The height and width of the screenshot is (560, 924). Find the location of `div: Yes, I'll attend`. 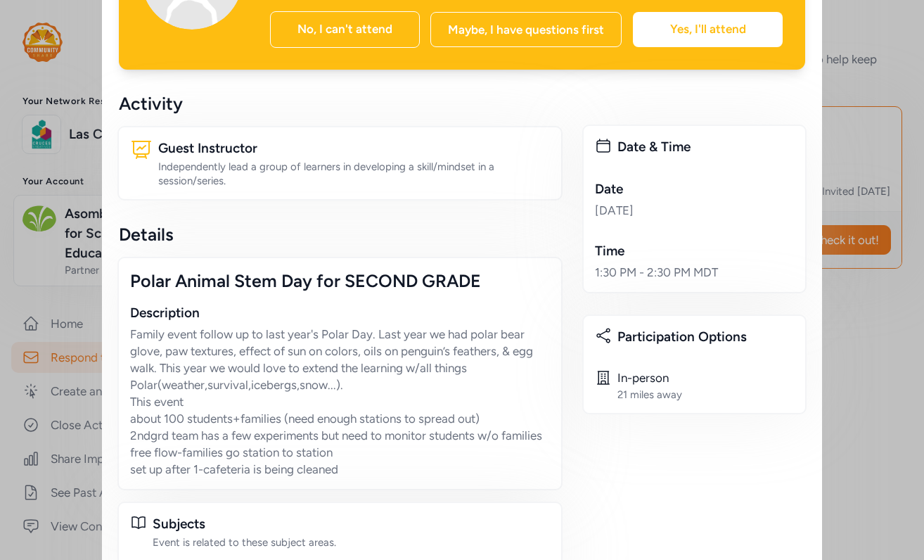

div: Yes, I'll attend is located at coordinates (708, 29).